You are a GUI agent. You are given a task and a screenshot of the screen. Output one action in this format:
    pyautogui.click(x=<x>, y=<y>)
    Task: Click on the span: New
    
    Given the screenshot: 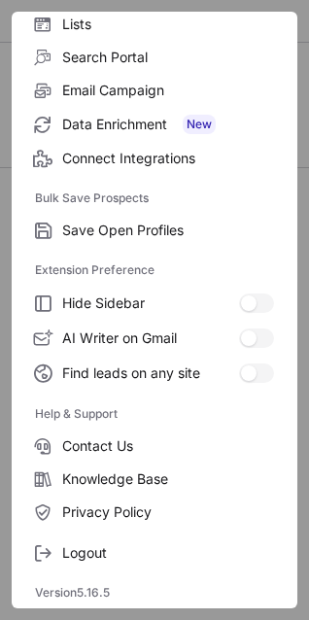 What is the action you would take?
    pyautogui.click(x=199, y=124)
    